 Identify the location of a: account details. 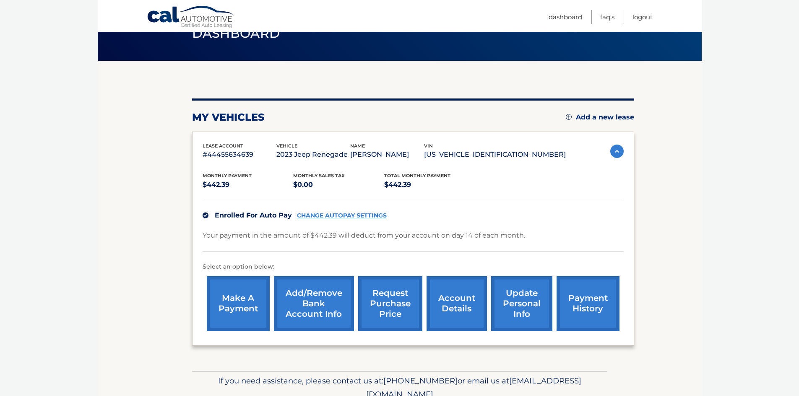
(457, 304).